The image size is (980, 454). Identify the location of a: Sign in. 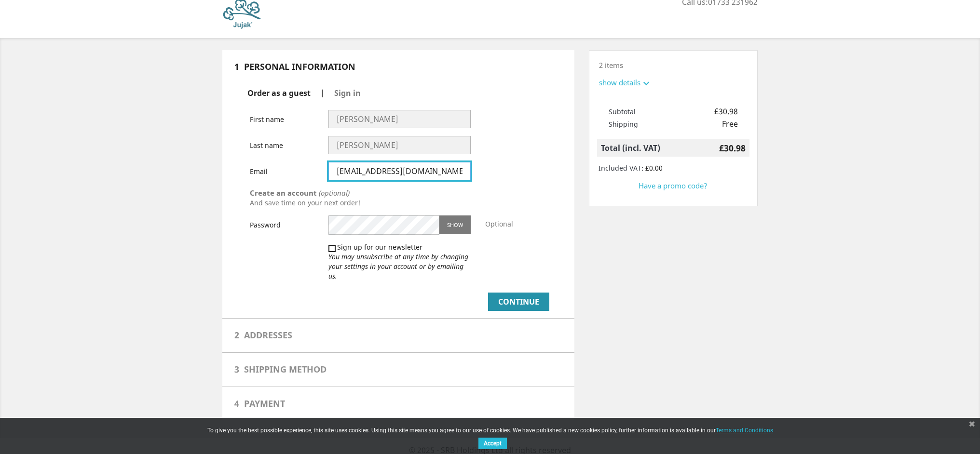
(347, 93).